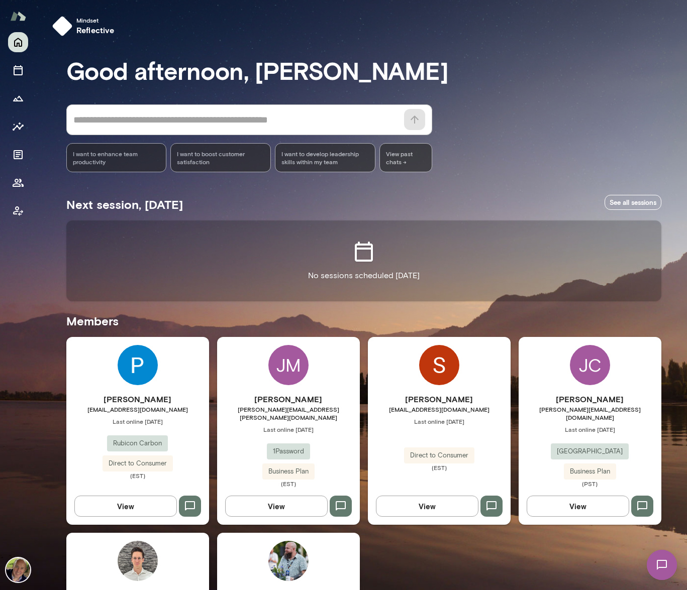 This screenshot has width=687, height=590. I want to click on img: Mento, so click(18, 16).